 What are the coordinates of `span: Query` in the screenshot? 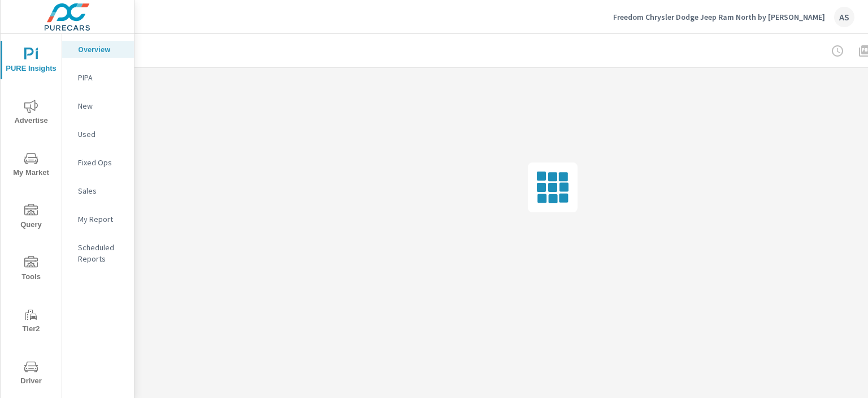 It's located at (31, 217).